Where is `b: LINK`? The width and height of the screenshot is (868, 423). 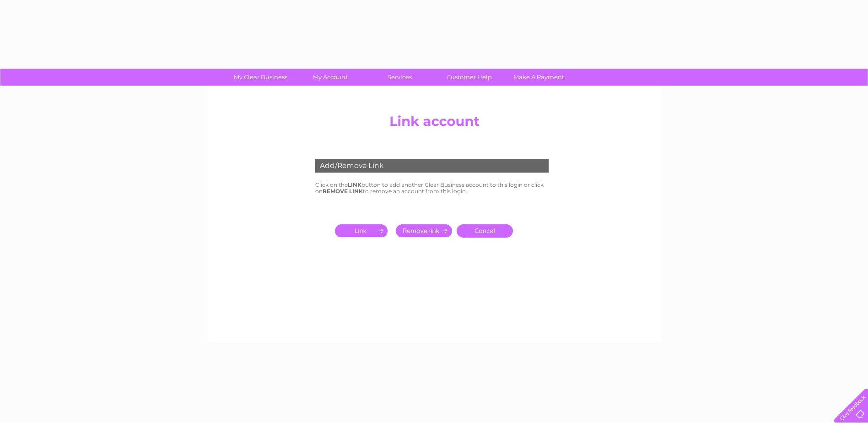 b: LINK is located at coordinates (354, 185).